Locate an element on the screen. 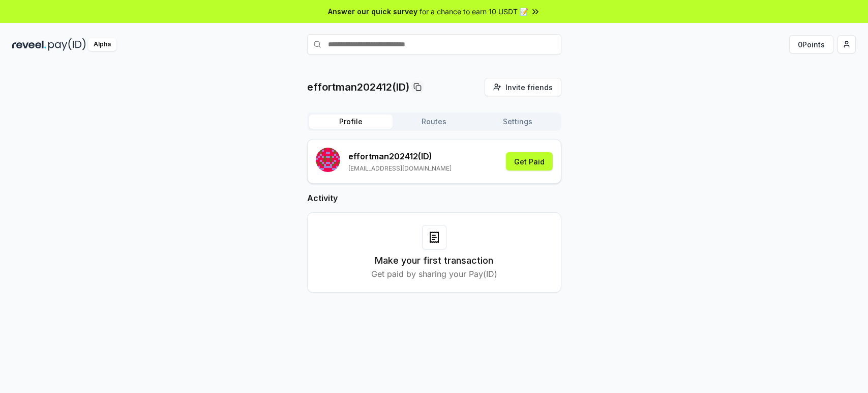 This screenshot has height=393, width=868. span: for a chance to earn 10 USDT 📝 is located at coordinates (474, 11).